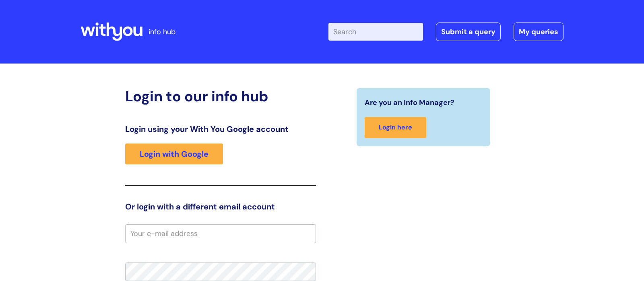 The image size is (644, 281). I want to click on a: My queries, so click(539, 32).